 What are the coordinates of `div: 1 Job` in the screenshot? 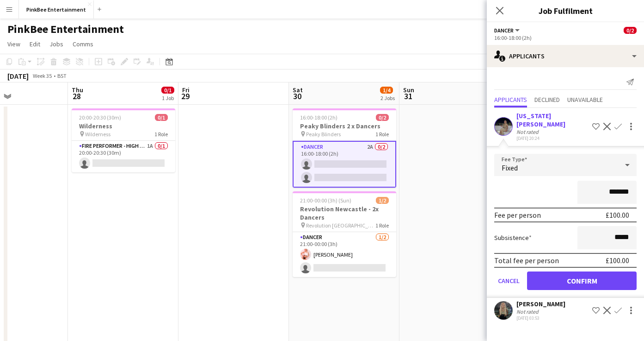 It's located at (168, 98).